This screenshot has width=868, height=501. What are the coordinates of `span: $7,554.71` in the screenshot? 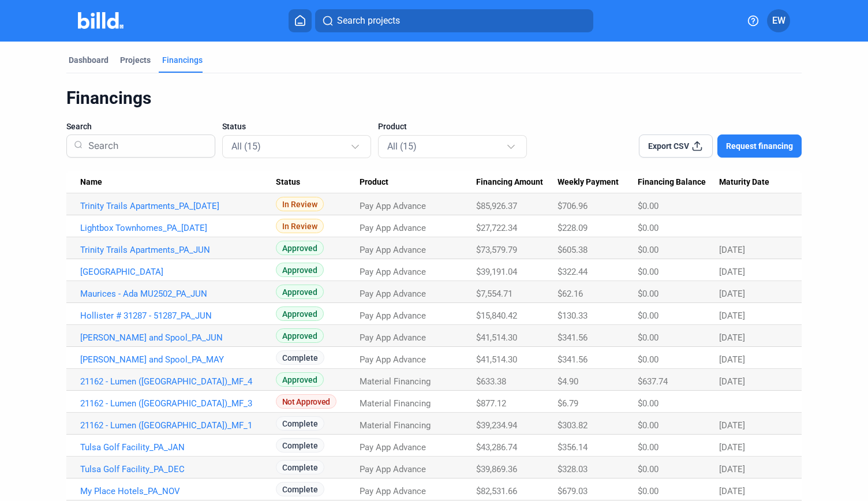 It's located at (494, 294).